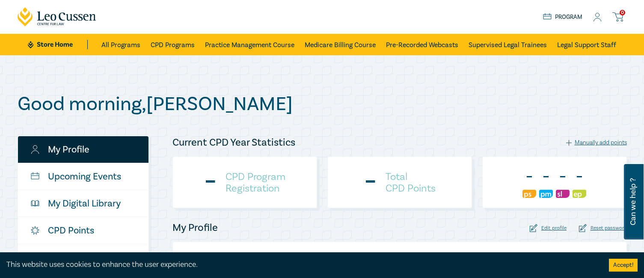 The width and height of the screenshot is (644, 278). I want to click on a: All Programs, so click(121, 45).